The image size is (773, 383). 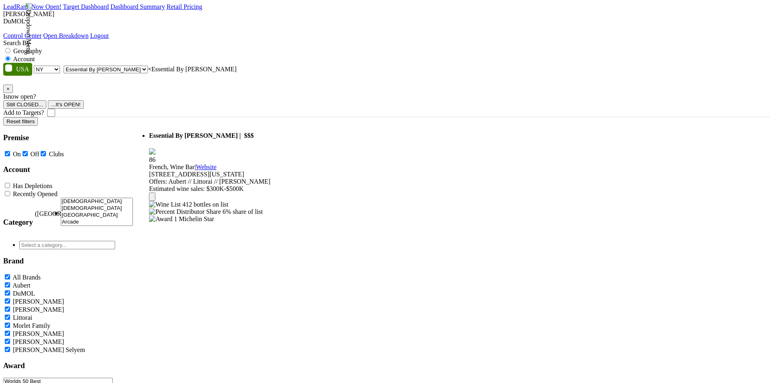 What do you see at coordinates (27, 51) in the screenshot?
I see `label: Geography` at bounding box center [27, 51].